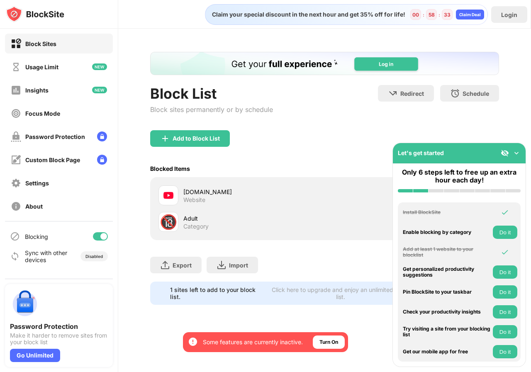 The image size is (531, 372). What do you see at coordinates (447, 15) in the screenshot?
I see `div: 33` at bounding box center [447, 15].